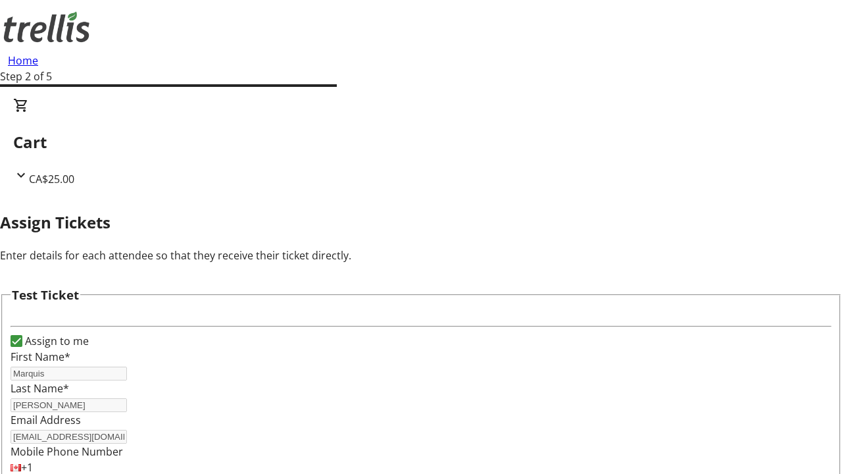 The image size is (842, 474). What do you see at coordinates (421, 142) in the screenshot?
I see `h2: Cart` at bounding box center [421, 142].